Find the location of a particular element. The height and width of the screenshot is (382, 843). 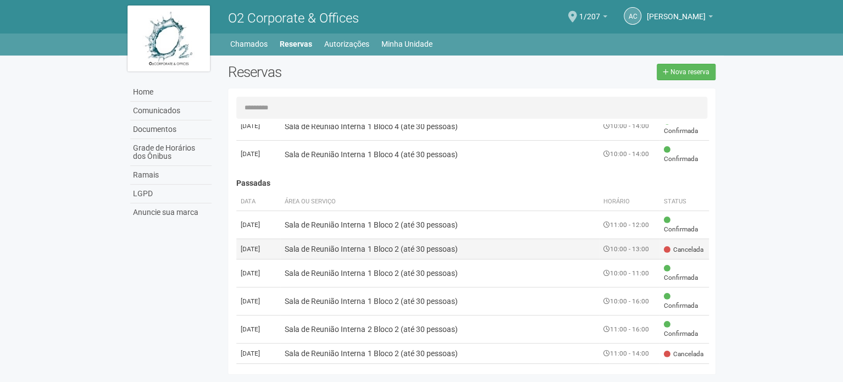

a: Reservas is located at coordinates (296, 44).